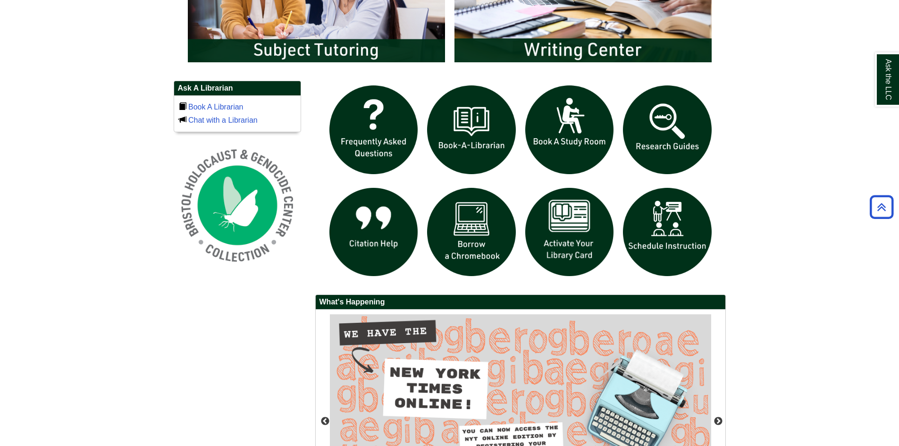 This screenshot has width=899, height=446. What do you see at coordinates (719, 422) in the screenshot?
I see `button: Next` at bounding box center [719, 422].